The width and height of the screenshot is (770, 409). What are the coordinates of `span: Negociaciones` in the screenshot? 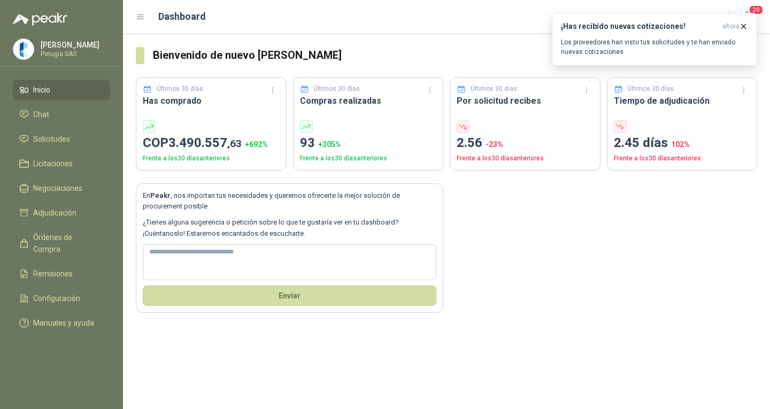 It's located at (58, 188).